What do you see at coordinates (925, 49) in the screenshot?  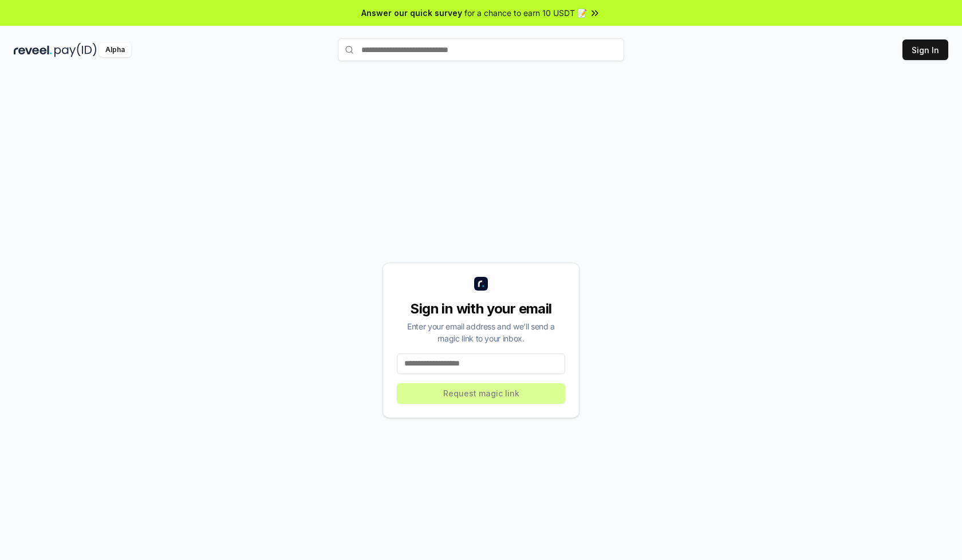 I see `button: Sign In` at bounding box center [925, 49].